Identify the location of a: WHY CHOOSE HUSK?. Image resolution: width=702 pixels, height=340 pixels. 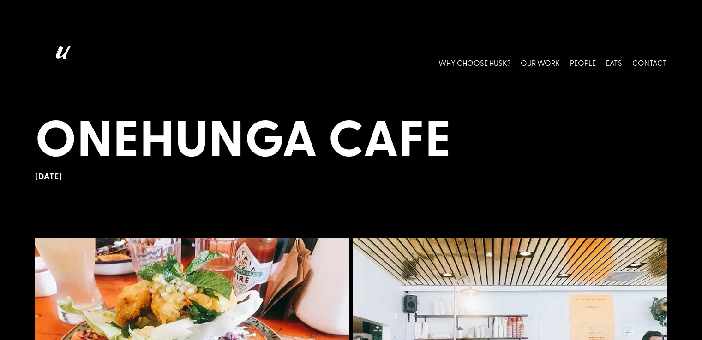
(474, 62).